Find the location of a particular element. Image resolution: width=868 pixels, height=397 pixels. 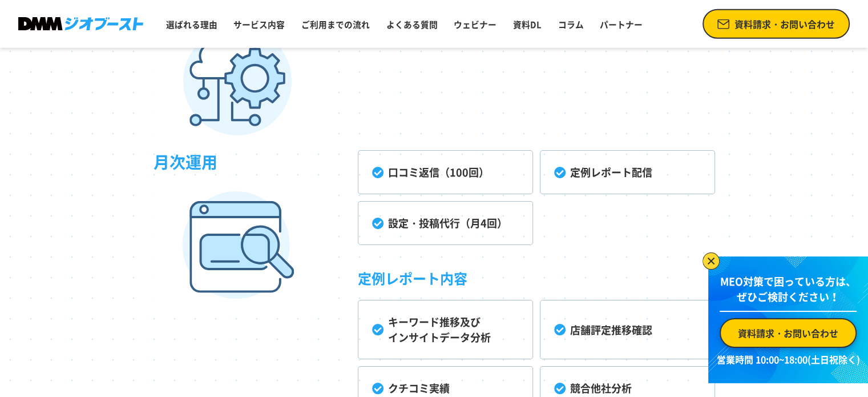

li: 定例レポート配信 is located at coordinates (628, 172).